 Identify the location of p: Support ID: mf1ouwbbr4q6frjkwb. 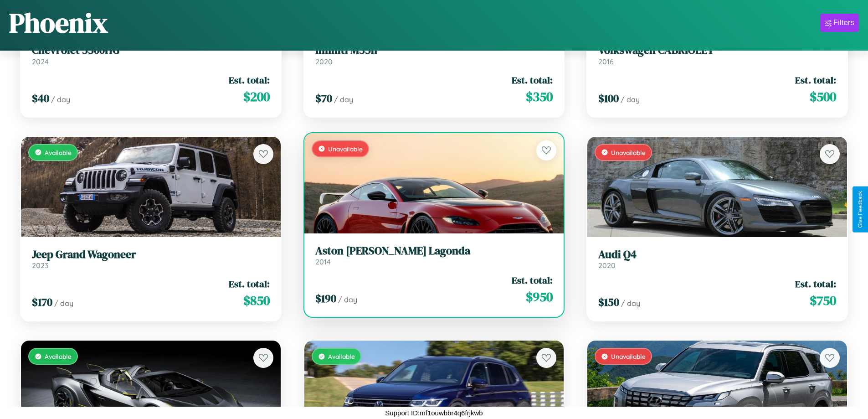
(434, 413).